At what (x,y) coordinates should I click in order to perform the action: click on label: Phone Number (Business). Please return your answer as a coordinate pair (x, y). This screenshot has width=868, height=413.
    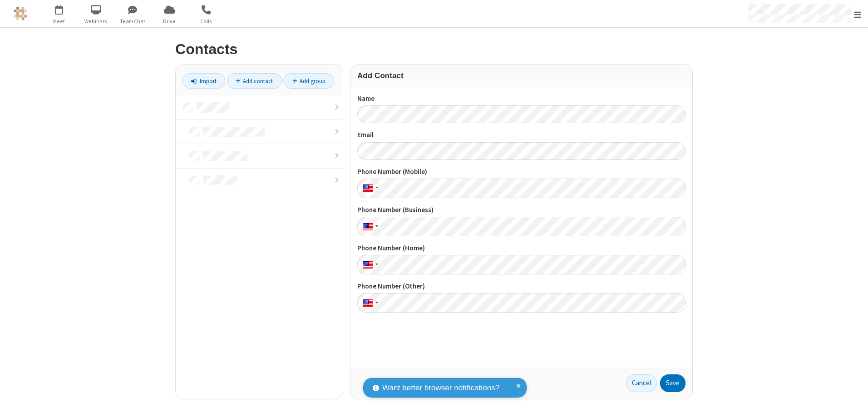
    Looking at the image, I should click on (521, 209).